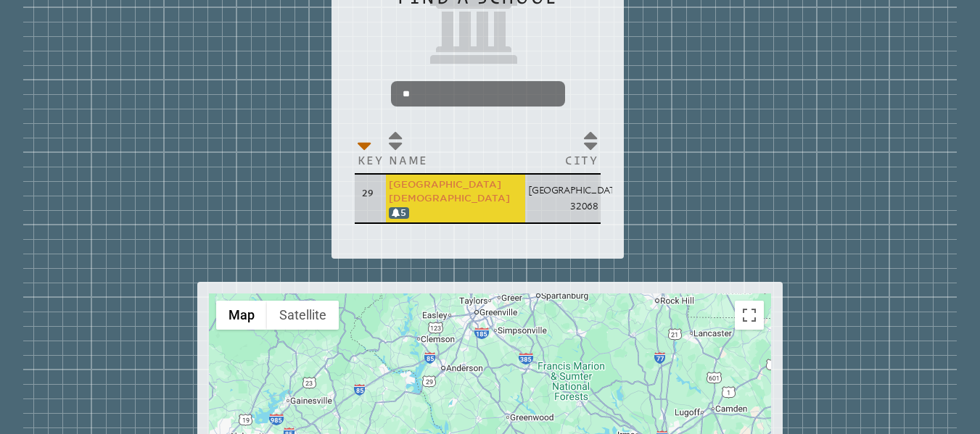  I want to click on button: Show satellite imagery, so click(303, 316).